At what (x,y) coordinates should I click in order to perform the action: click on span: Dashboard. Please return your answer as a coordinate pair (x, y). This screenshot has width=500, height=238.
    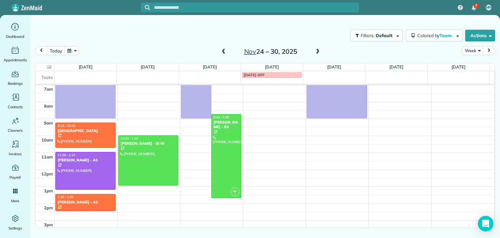
    Looking at the image, I should click on (15, 36).